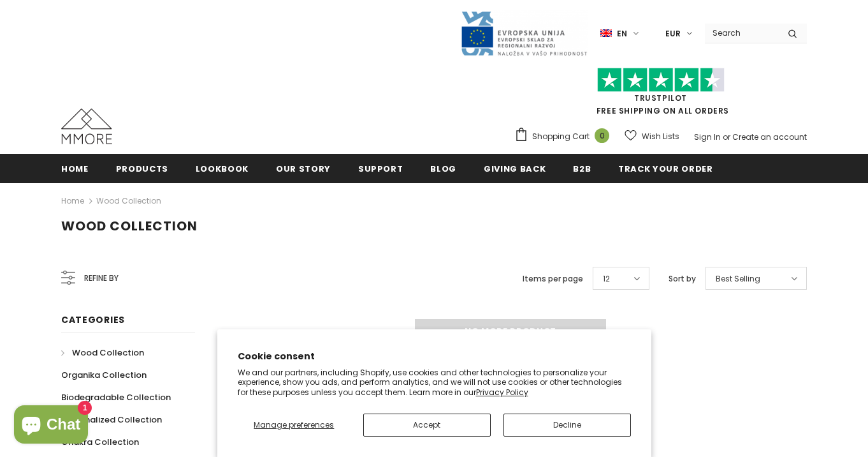 The image size is (868, 457). What do you see at coordinates (661, 137) in the screenshot?
I see `span: Wish Lists` at bounding box center [661, 137].